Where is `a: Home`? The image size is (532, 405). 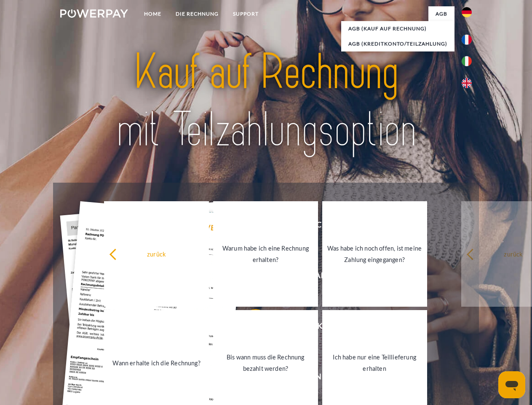
a: Home is located at coordinates (152, 14).